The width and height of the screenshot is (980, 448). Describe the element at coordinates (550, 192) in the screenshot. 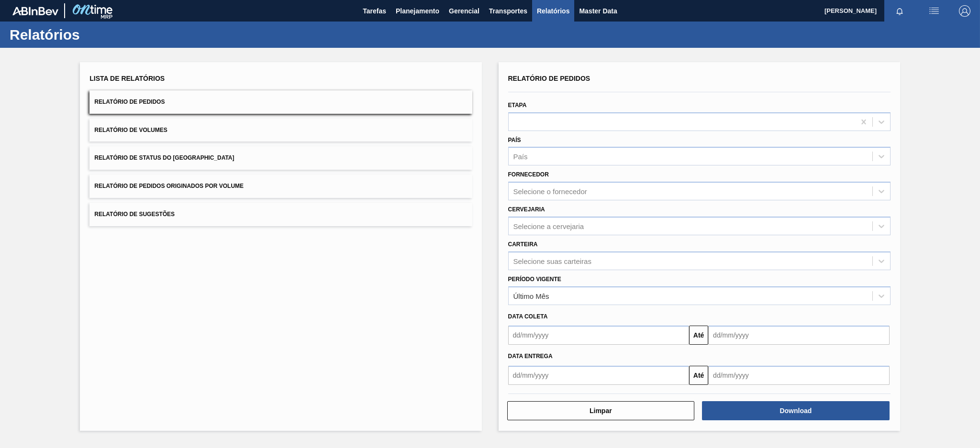

I see `div: Selecione o fornecedor` at that location.